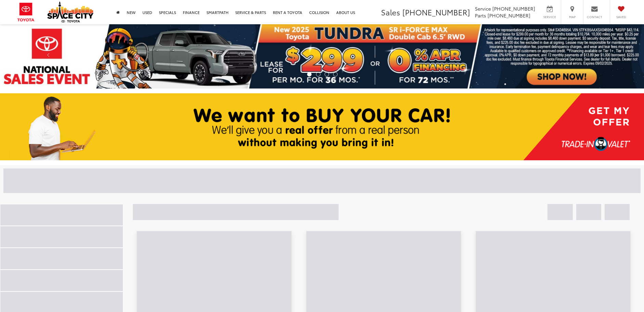 The height and width of the screenshot is (312, 644). What do you see at coordinates (481, 15) in the screenshot?
I see `span: Parts` at bounding box center [481, 15].